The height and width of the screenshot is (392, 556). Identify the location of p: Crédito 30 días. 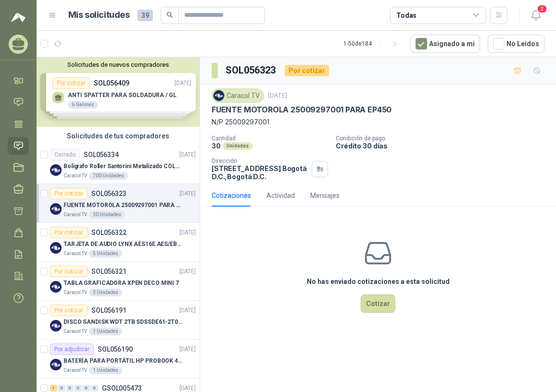
(444, 146).